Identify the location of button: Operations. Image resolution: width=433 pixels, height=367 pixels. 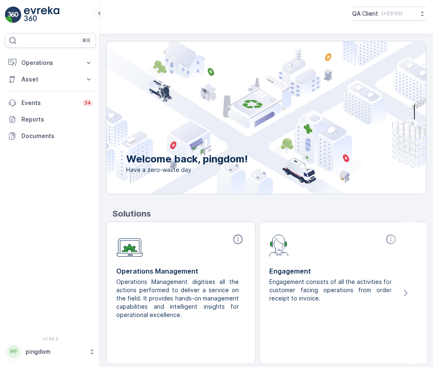
(50, 63).